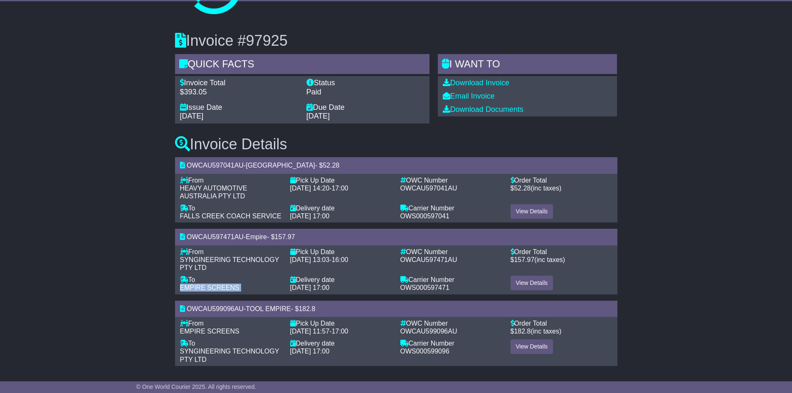  I want to click on span: OWS000597471, so click(425, 287).